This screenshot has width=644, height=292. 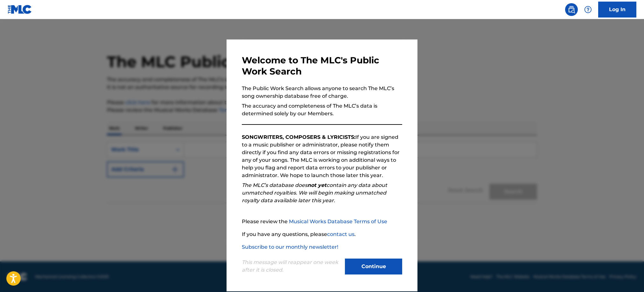 I want to click on p: Please review the, so click(x=322, y=222).